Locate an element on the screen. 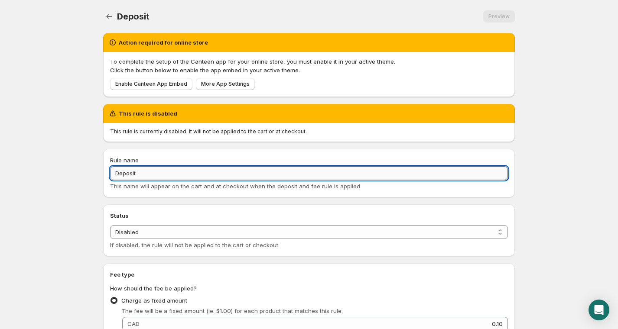 This screenshot has height=329, width=618. button: Settings is located at coordinates (109, 16).